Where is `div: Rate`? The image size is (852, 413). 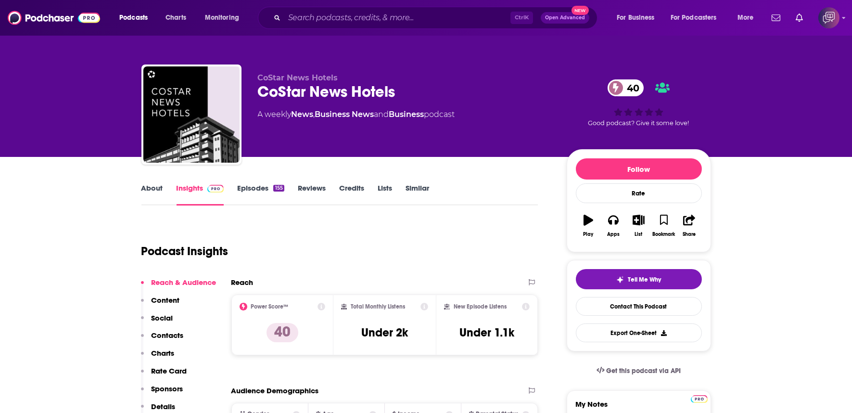 div: Rate is located at coordinates (639, 193).